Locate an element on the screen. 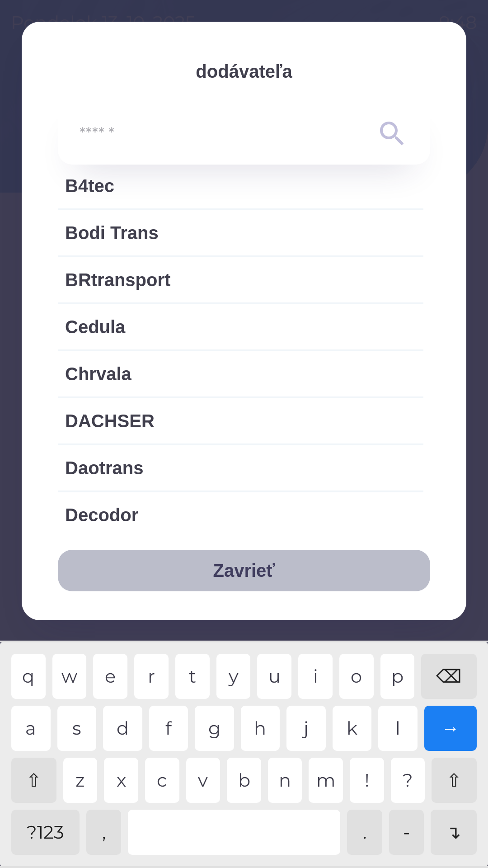 The width and height of the screenshot is (488, 868). span: Chrvala is located at coordinates (240, 374).